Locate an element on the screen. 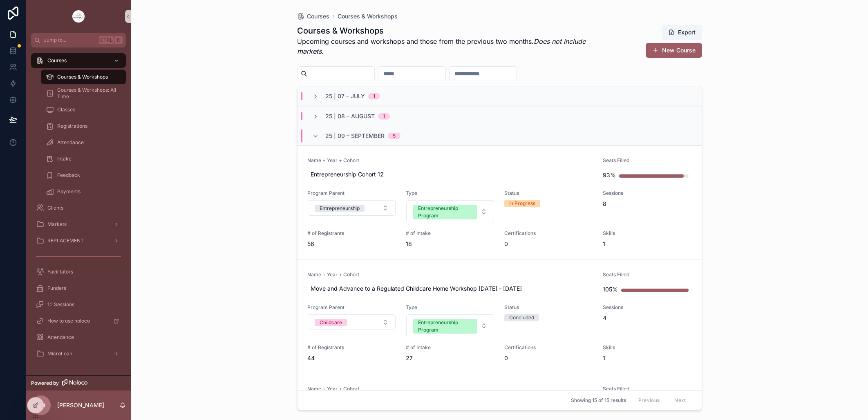 The height and width of the screenshot is (420, 868). span: Jump to... is located at coordinates (70, 40).